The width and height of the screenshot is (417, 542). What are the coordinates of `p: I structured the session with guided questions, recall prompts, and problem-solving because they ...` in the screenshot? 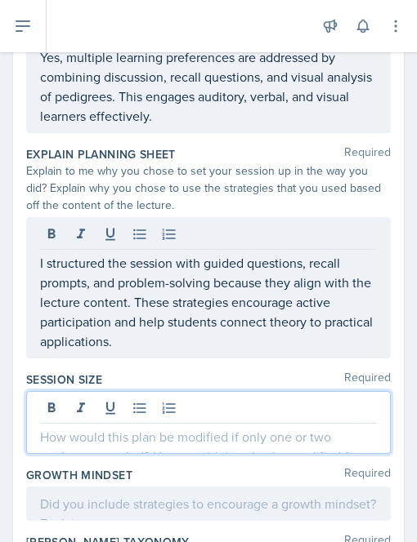 It's located at (208, 302).